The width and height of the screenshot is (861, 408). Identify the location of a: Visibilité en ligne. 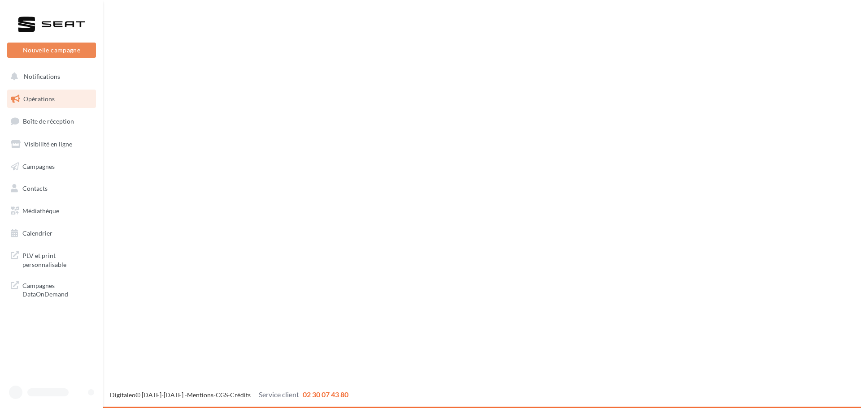
(52, 144).